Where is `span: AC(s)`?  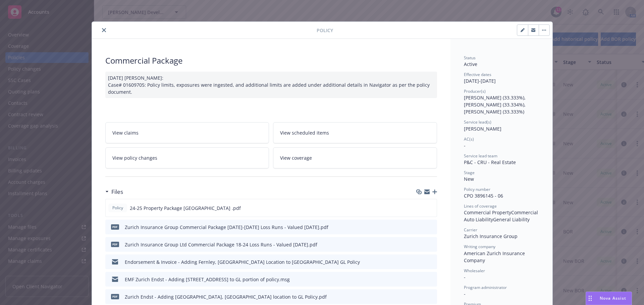 span: AC(s) is located at coordinates (469, 139).